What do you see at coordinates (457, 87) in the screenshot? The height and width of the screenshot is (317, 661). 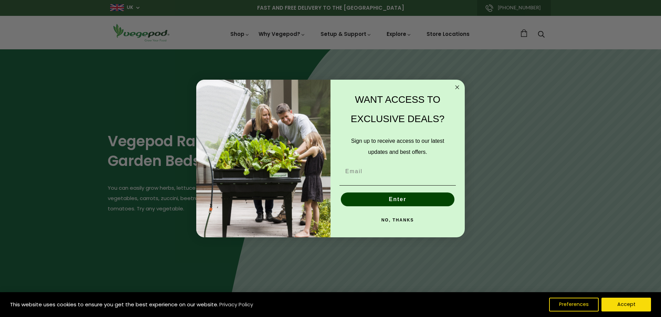 I see `button: Close dialog` at bounding box center [457, 87].